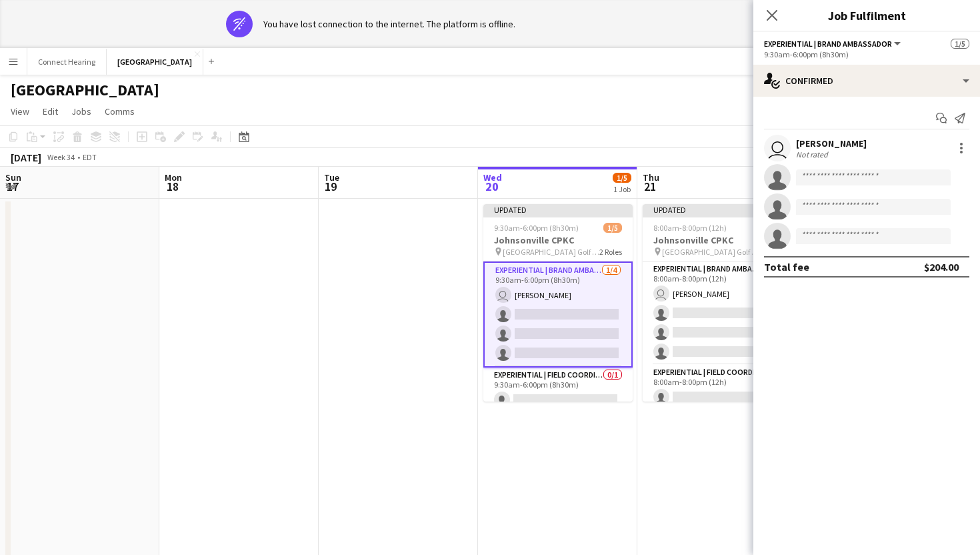 The width and height of the screenshot is (980, 555). I want to click on div: $204.00, so click(941, 267).